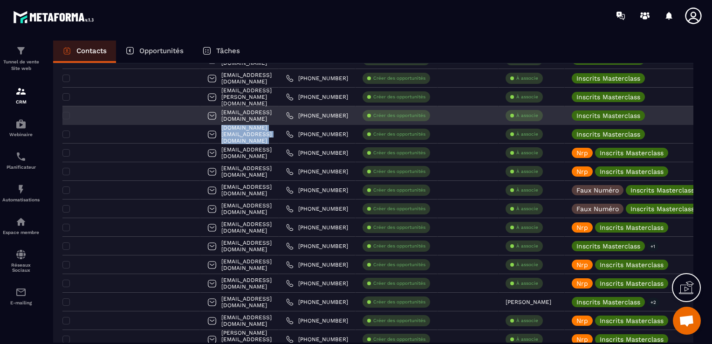 This screenshot has height=344, width=712. Describe the element at coordinates (21, 65) in the screenshot. I see `p: Tunnel de vente Site web` at that location.